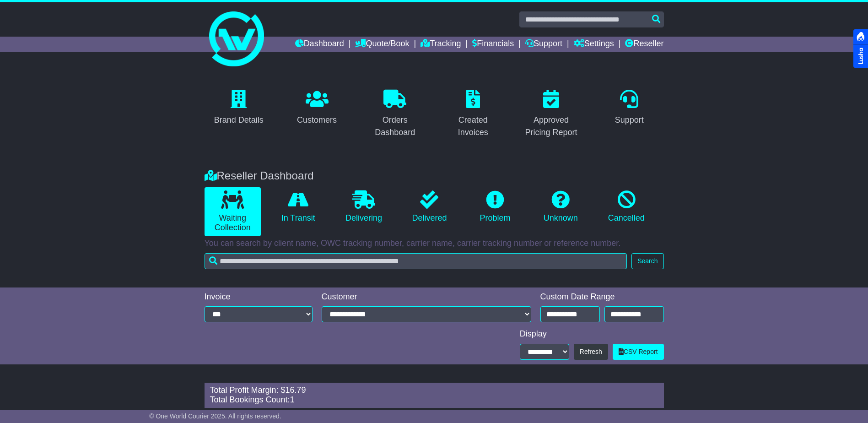 This screenshot has height=423, width=868. What do you see at coordinates (395, 114) in the screenshot?
I see `a: Orders Dashboard` at bounding box center [395, 114].